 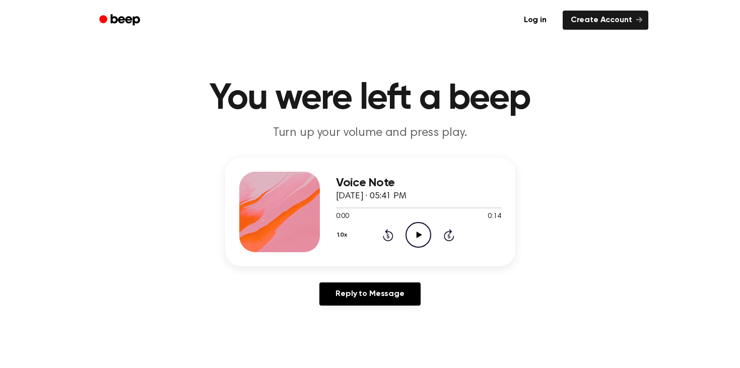 What do you see at coordinates (370, 294) in the screenshot?
I see `a: Reply to Message` at bounding box center [370, 294].